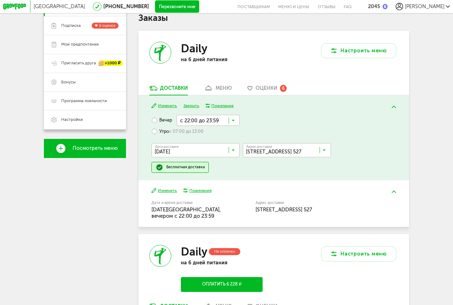 This screenshot has height=305, width=453. I want to click on a: Программа лояльности, so click(85, 101).